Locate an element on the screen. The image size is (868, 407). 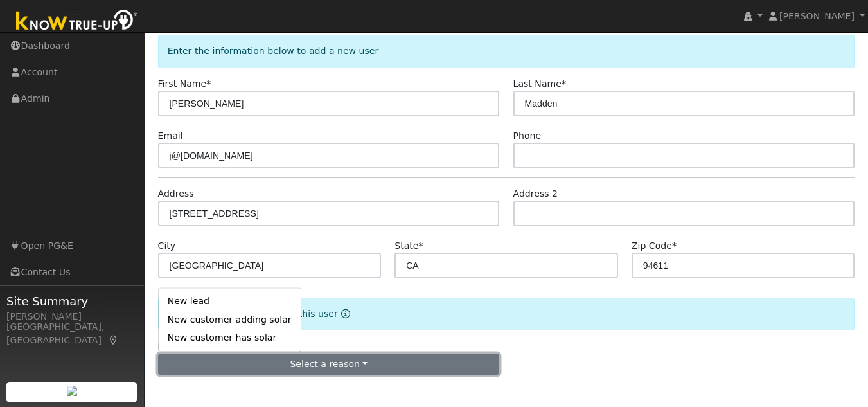
span: Site Summary is located at coordinates (72, 301).